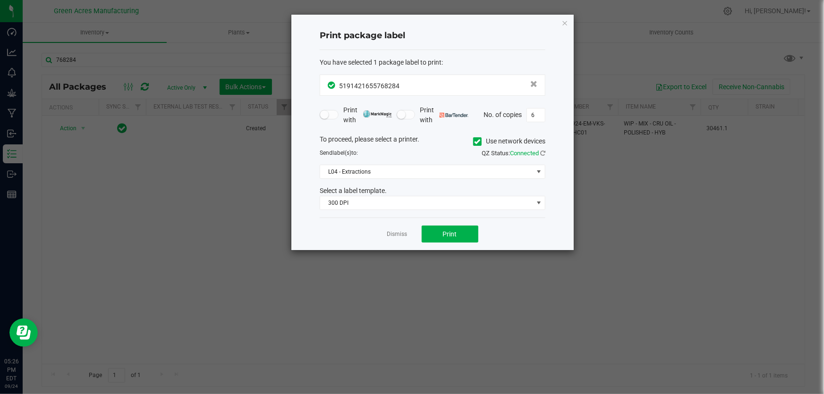 Image resolution: width=824 pixels, height=394 pixels. I want to click on span: 300 DPI, so click(427, 203).